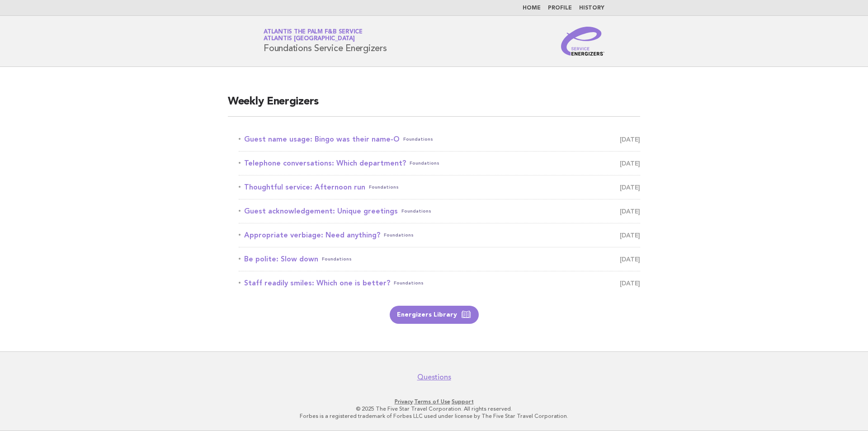  Describe the element at coordinates (559, 8) in the screenshot. I see `a: Profile` at that location.